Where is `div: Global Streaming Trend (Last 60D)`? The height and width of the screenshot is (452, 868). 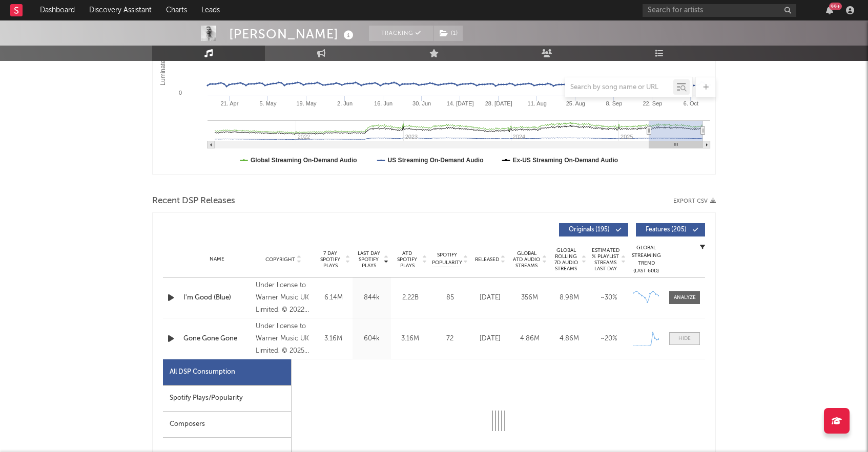
div: Global Streaming Trend (Last 60D) is located at coordinates (647, 260).